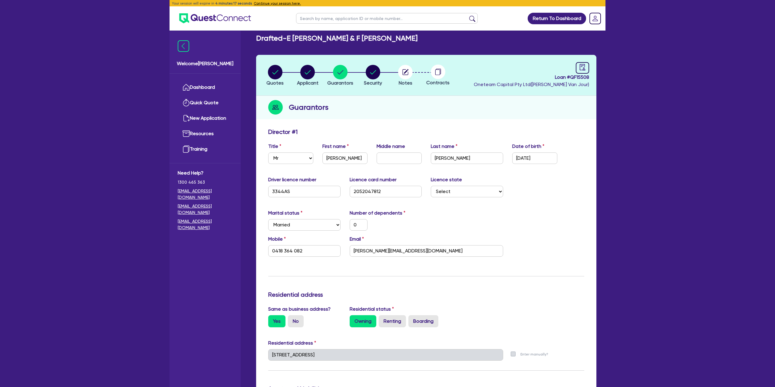 The image size is (775, 387). What do you see at coordinates (292, 179) in the screenshot?
I see `label: Driver licence number` at bounding box center [292, 179].